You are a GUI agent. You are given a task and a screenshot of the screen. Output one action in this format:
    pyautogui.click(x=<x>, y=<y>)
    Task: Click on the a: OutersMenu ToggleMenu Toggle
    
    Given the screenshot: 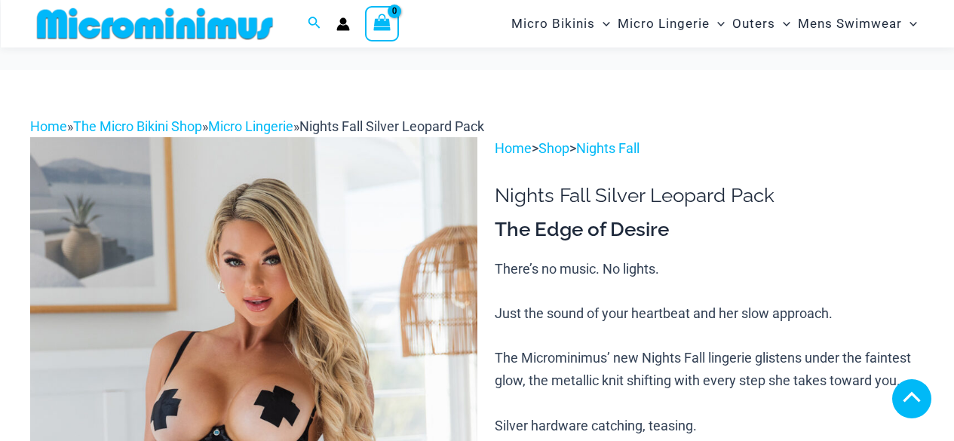 What is the action you would take?
    pyautogui.click(x=761, y=23)
    